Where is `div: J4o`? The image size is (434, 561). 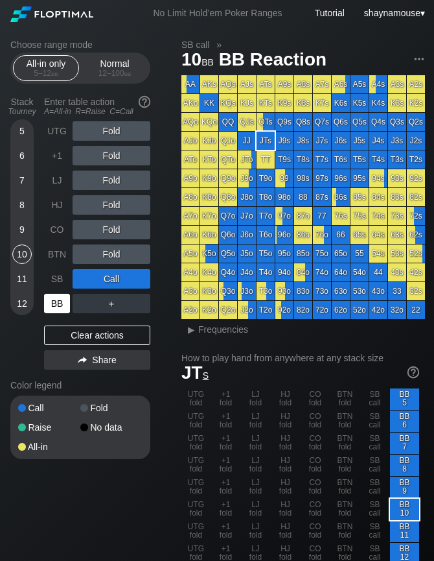 div: J4o is located at coordinates (247, 272).